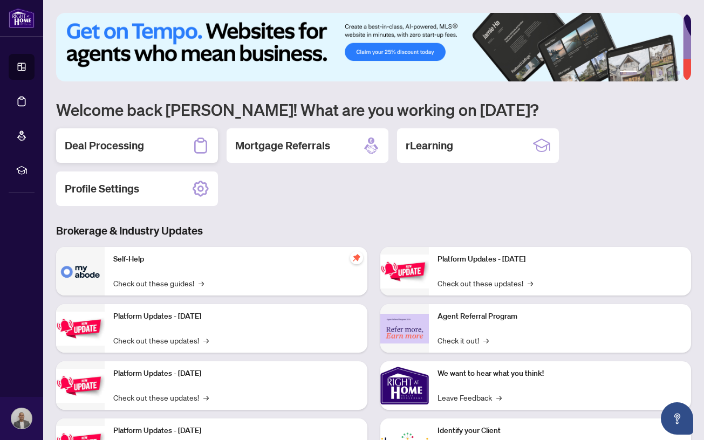  Describe the element at coordinates (560, 317) in the screenshot. I see `p: Agent Referral Program` at that location.